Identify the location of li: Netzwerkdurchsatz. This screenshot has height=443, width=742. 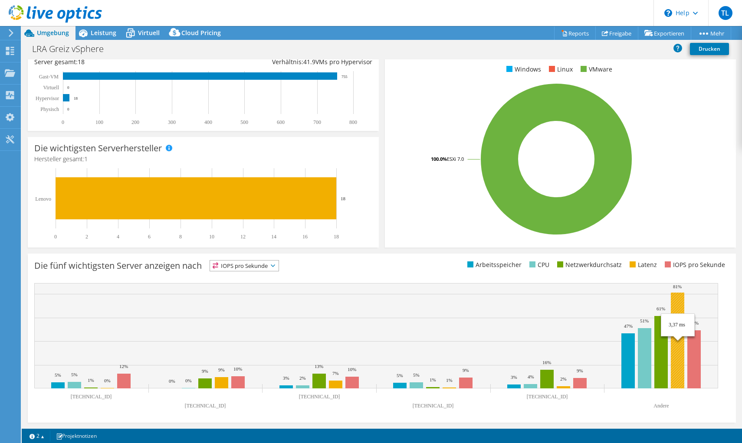
(588, 265).